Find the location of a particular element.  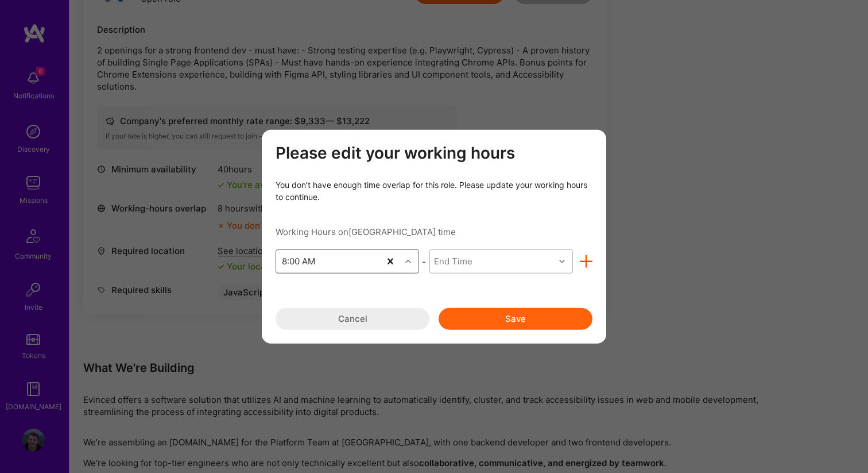

h3: Please edit your working hours is located at coordinates (434, 153).